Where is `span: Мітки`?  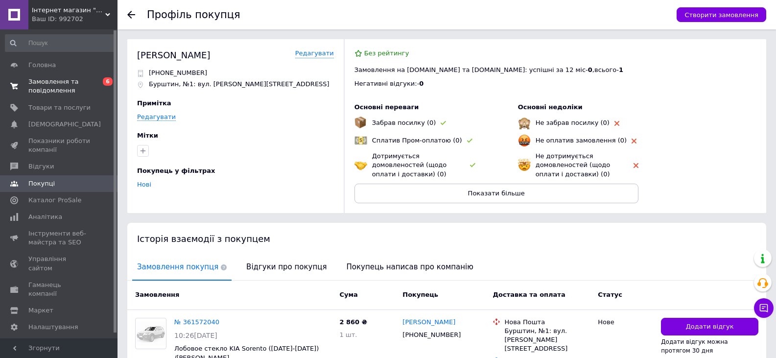 span: Мітки is located at coordinates (147, 135).